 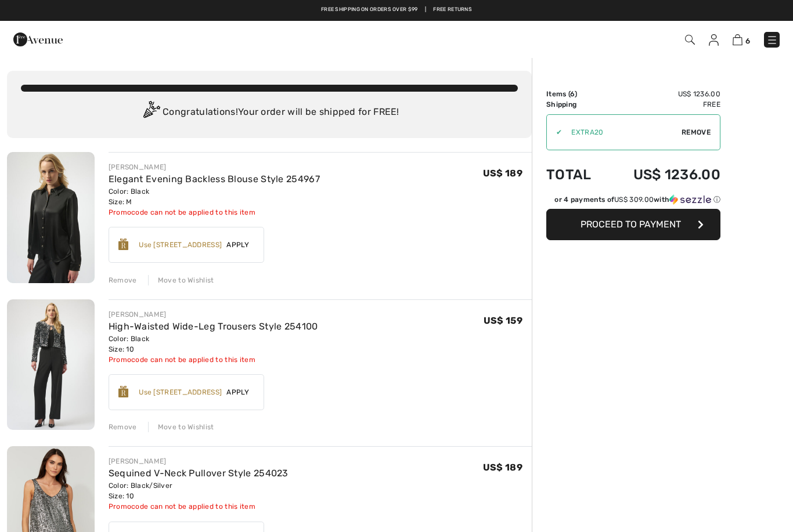 I want to click on a: High-Waisted Wide-Leg Trousers Style 254100, so click(x=213, y=326).